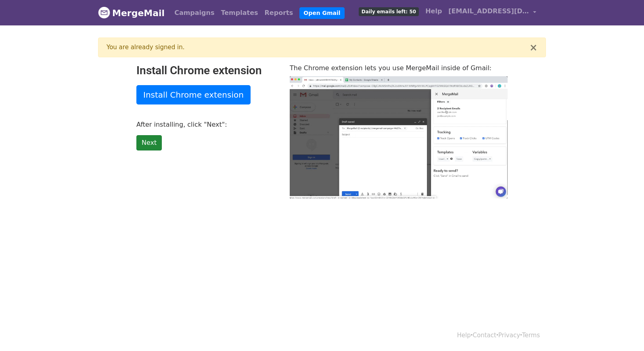  Describe the element at coordinates (207, 124) in the screenshot. I see `p: After installing, click "Next":` at that location.